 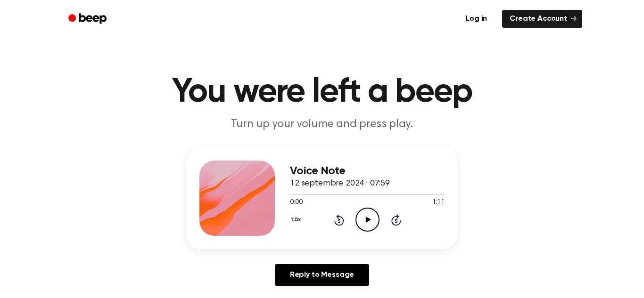 I want to click on a: Create Account, so click(x=542, y=18).